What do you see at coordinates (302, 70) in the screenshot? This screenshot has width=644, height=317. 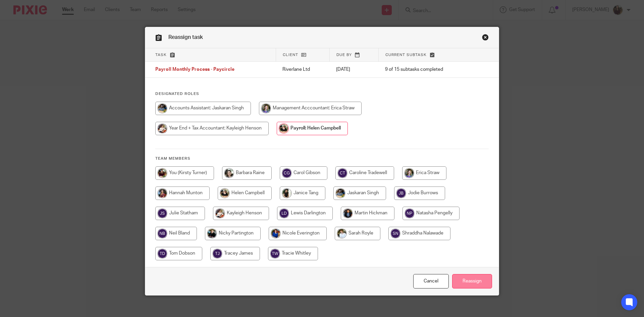 I see `p: Riverlane Ltd` at bounding box center [302, 70].